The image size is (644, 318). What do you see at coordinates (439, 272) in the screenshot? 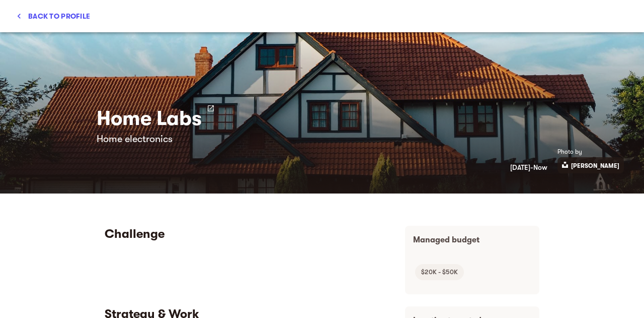
I see `span: $20K - $50K` at bounding box center [439, 272].